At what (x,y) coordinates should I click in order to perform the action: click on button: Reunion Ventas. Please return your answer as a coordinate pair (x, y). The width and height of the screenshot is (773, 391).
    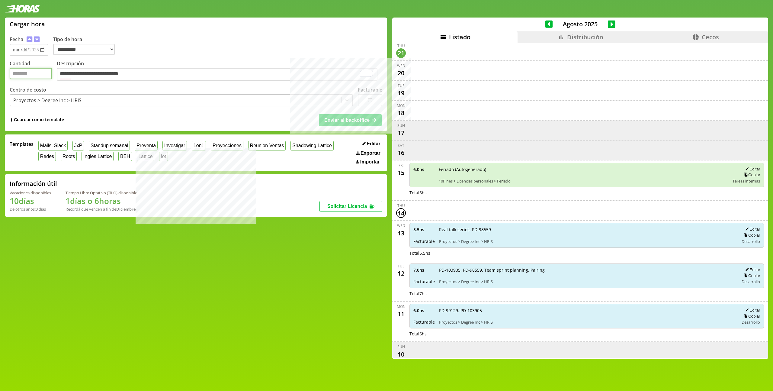
    Looking at the image, I should click on (267, 145).